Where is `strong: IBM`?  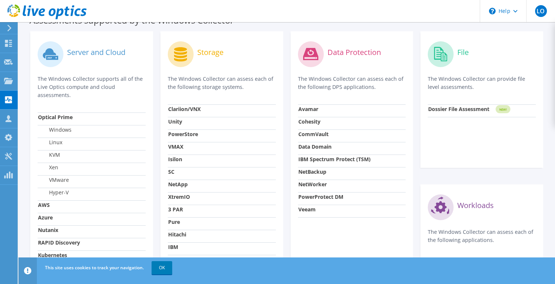 strong: IBM is located at coordinates (173, 247).